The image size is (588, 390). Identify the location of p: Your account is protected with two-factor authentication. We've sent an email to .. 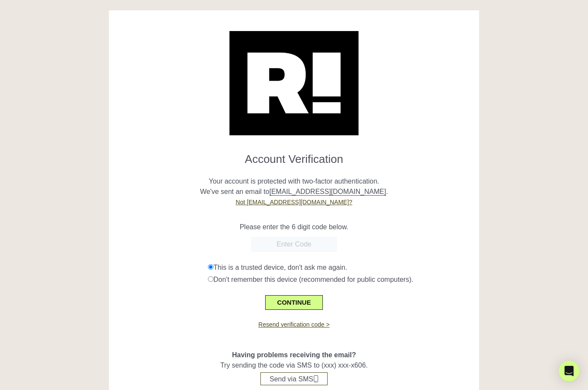
(294, 187).